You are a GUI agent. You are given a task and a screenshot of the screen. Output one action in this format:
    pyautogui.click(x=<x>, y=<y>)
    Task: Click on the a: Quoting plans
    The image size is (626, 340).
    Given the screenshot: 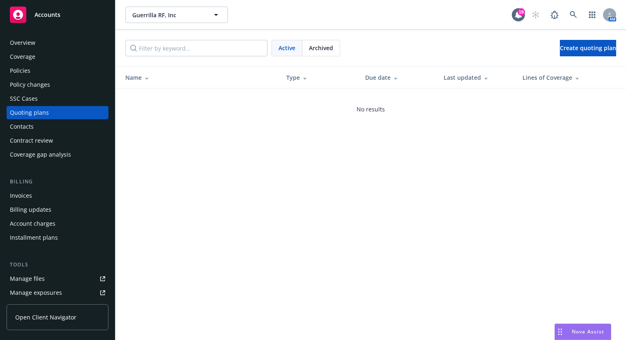 What is the action you would take?
    pyautogui.click(x=58, y=113)
    